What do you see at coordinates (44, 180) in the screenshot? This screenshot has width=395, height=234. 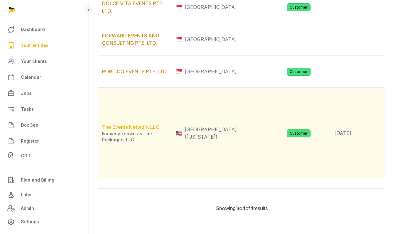 I see `a: Plan and Billing` at bounding box center [44, 180].